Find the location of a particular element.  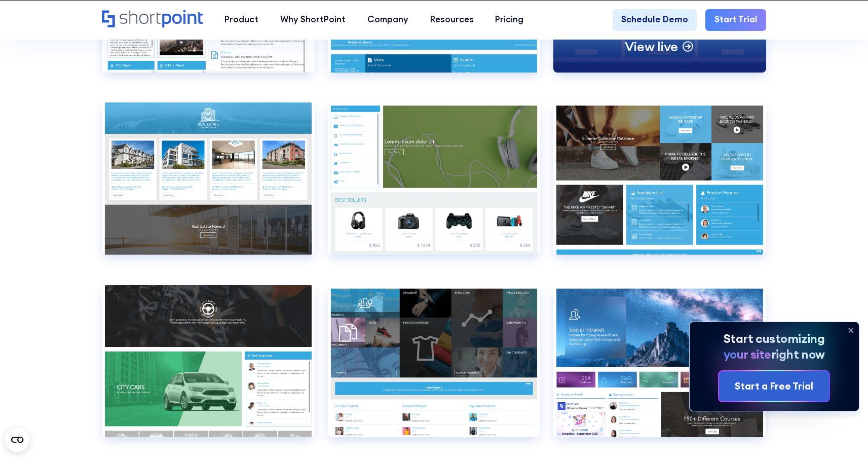

a: Schedule Demo is located at coordinates (654, 20).